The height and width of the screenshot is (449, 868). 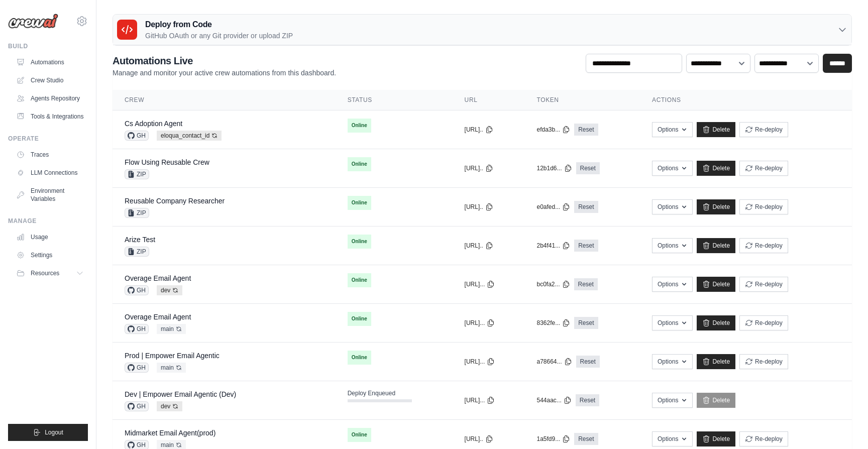 I want to click on button: Logout, so click(x=48, y=432).